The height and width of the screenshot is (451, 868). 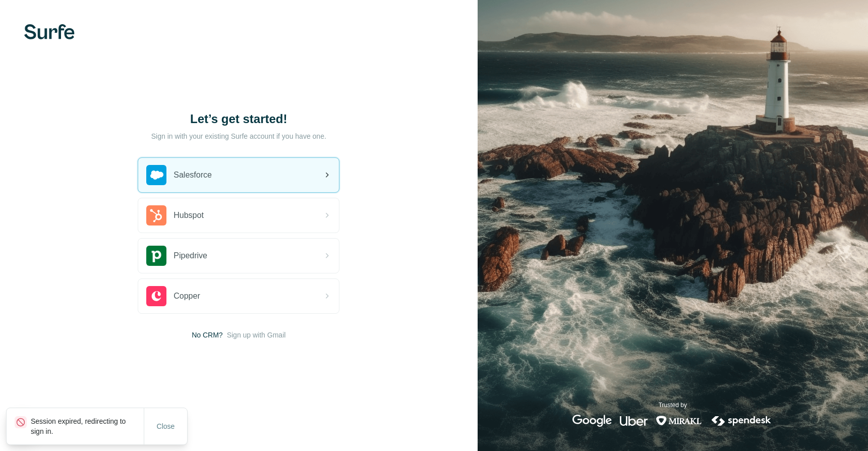 What do you see at coordinates (679, 421) in the screenshot?
I see `img: mirakl's logo` at bounding box center [679, 421].